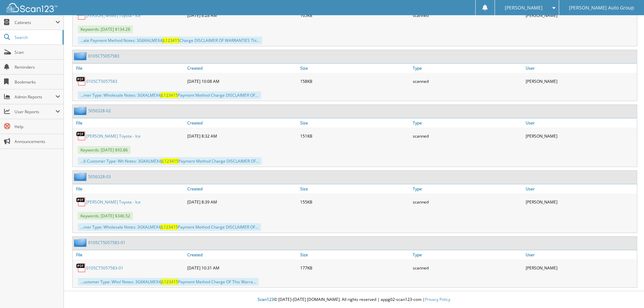 This screenshot has height=308, width=644. I want to click on a: 5056328-02, so click(99, 111).